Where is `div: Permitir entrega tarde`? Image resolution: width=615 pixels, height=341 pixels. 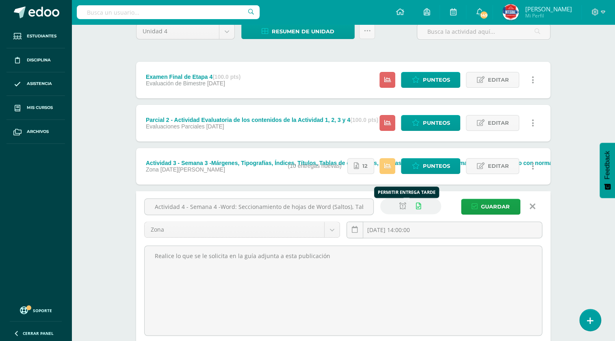 div: Permitir entrega tarde is located at coordinates (407, 192).